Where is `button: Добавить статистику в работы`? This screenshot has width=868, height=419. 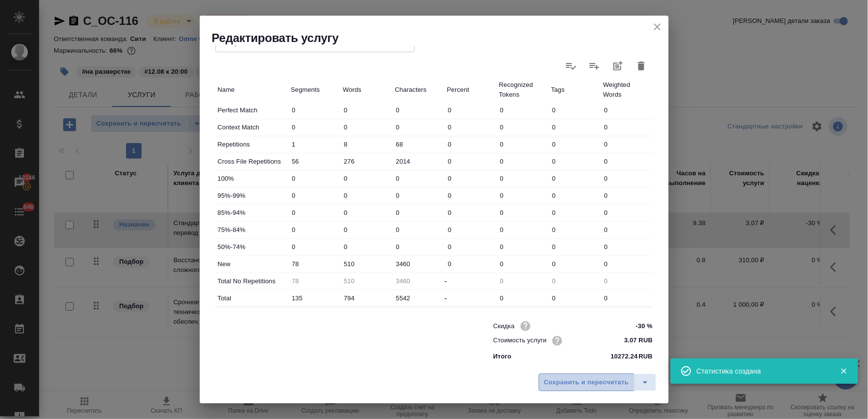 button: Добавить статистику в работы is located at coordinates (618, 66).